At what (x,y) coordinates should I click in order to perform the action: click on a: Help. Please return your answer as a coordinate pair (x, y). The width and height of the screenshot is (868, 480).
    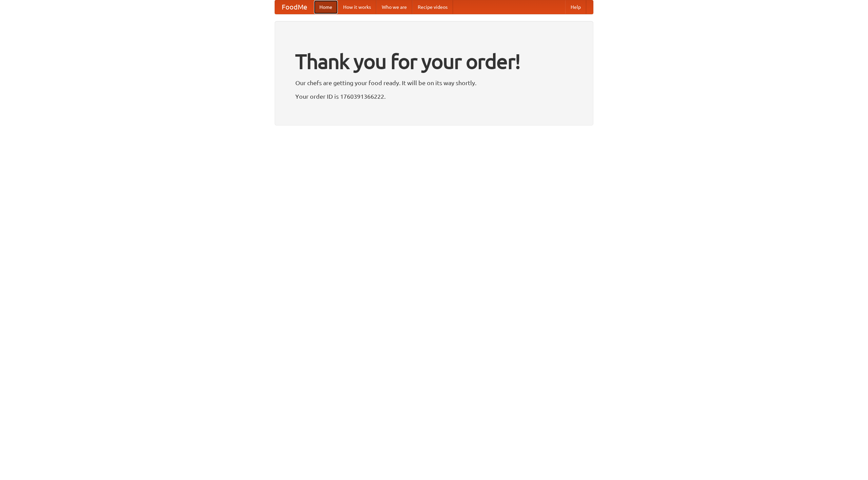
    Looking at the image, I should click on (576, 7).